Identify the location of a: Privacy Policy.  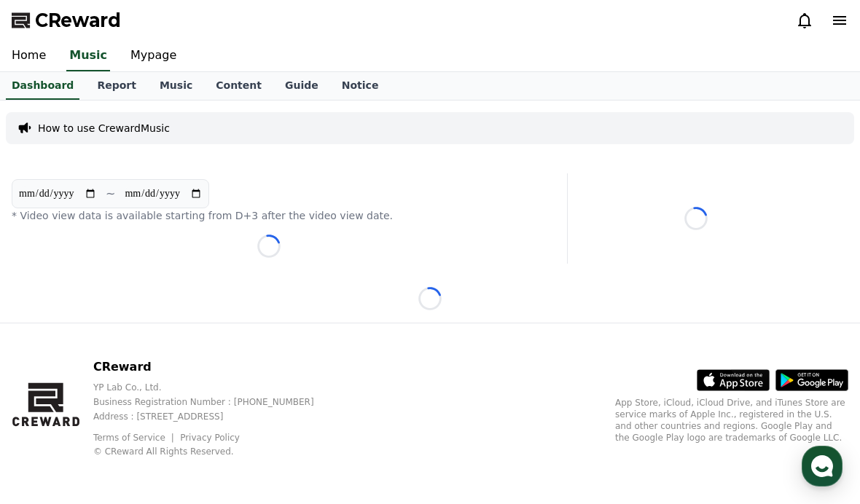
(210, 438).